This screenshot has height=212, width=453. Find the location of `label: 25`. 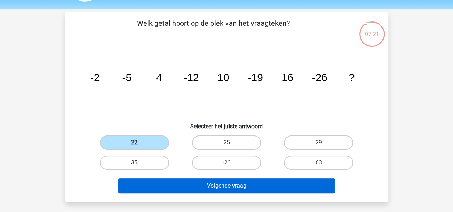

label: 25 is located at coordinates (226, 143).